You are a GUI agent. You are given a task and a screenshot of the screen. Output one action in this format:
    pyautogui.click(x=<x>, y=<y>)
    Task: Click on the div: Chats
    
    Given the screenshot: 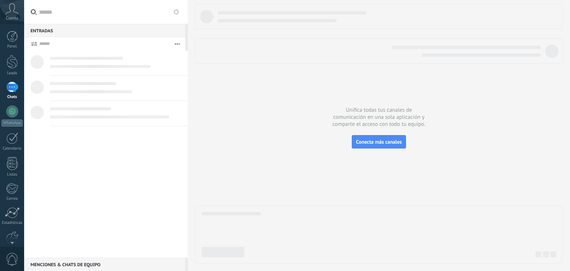 What is the action you would take?
    pyautogui.click(x=12, y=97)
    